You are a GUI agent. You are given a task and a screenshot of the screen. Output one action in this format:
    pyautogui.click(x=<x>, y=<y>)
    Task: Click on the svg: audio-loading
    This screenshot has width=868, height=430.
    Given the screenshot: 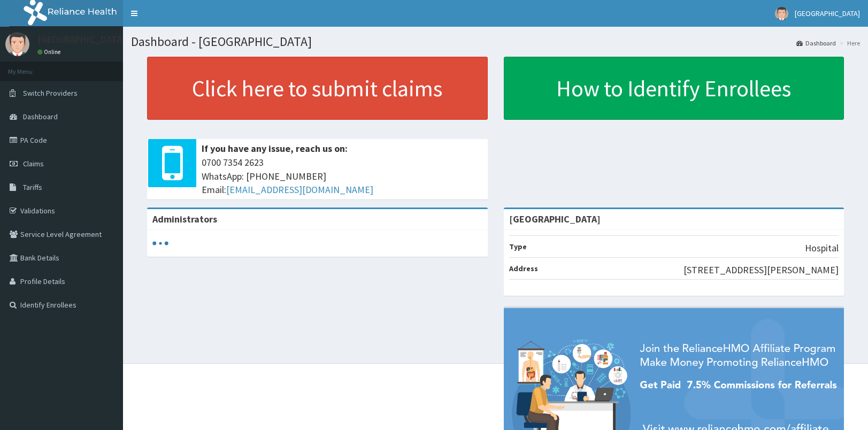 What is the action you would take?
    pyautogui.click(x=160, y=244)
    